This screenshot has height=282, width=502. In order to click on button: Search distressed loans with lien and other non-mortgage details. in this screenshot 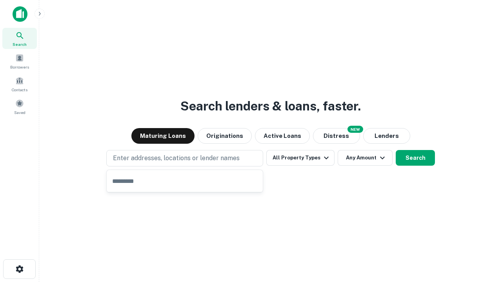, I will do `click(336, 136)`.